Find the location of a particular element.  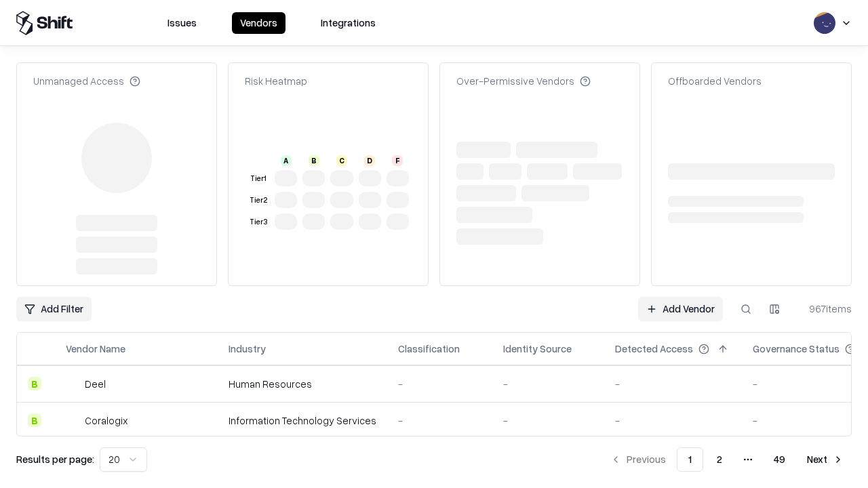

div: A is located at coordinates (286, 160).